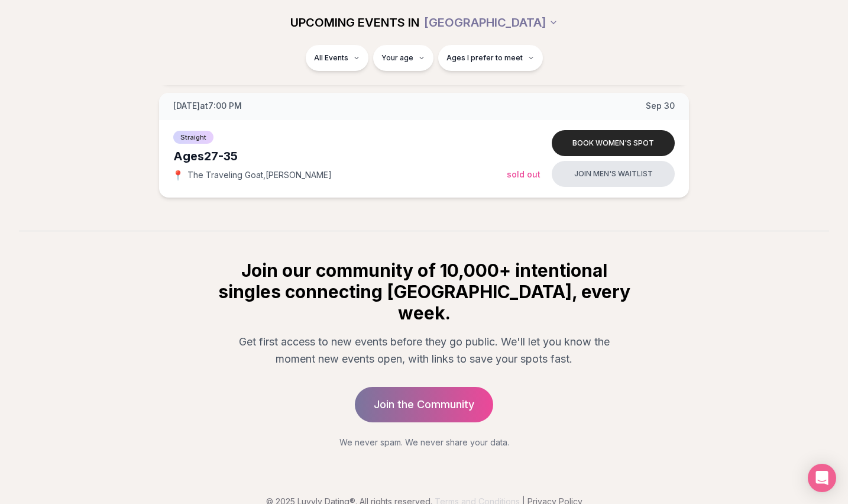 The image size is (848, 504). I want to click on button: Your age, so click(403, 58).